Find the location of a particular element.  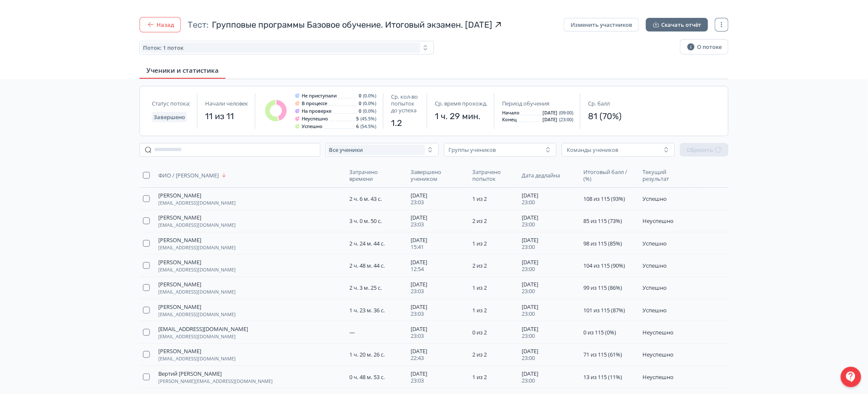

span: Завершено учеником is located at coordinates (437, 175).